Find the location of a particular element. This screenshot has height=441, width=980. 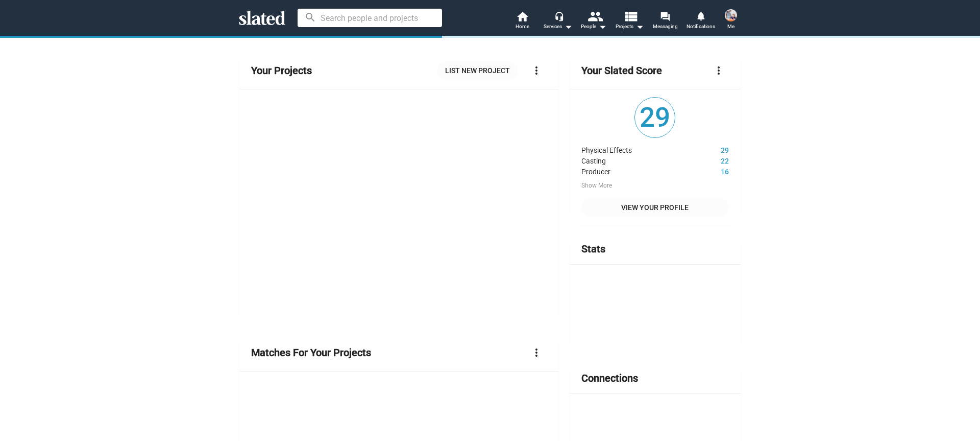

mat-icon: people is located at coordinates (595, 16).